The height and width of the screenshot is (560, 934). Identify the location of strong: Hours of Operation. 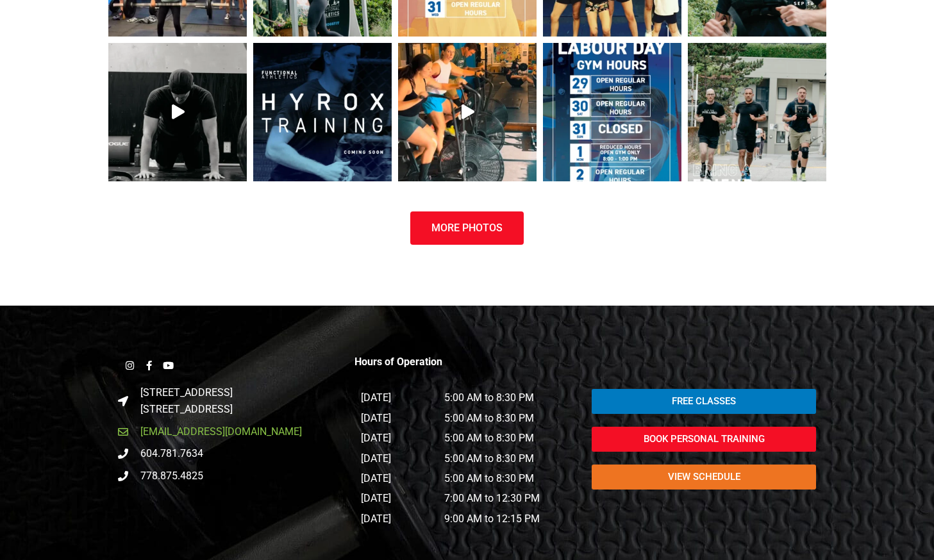
(398, 361).